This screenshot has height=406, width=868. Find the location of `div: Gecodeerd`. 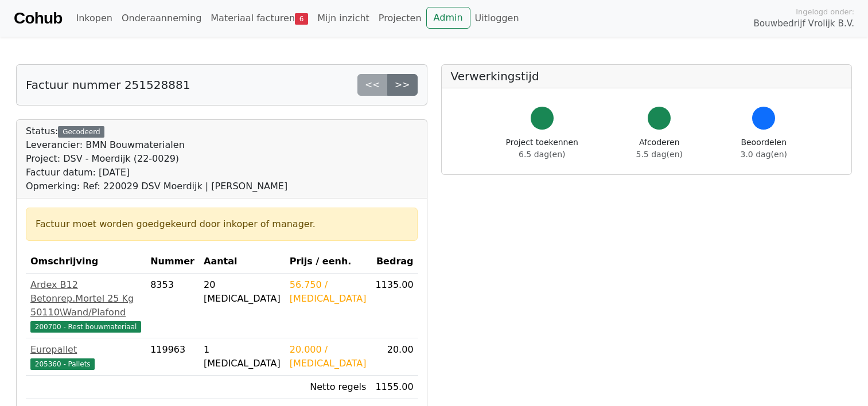

div: Gecodeerd is located at coordinates (81, 132).